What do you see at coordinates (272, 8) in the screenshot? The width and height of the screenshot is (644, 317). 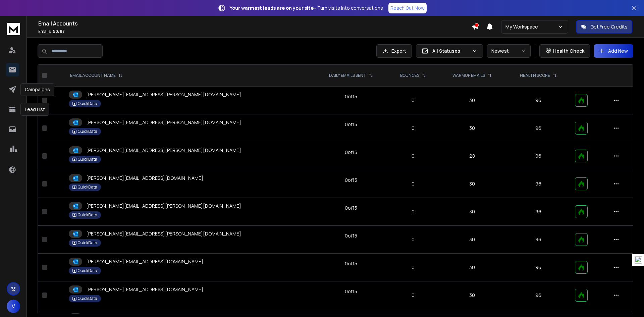 I see `strong: Your warmest leads are on your site` at bounding box center [272, 8].